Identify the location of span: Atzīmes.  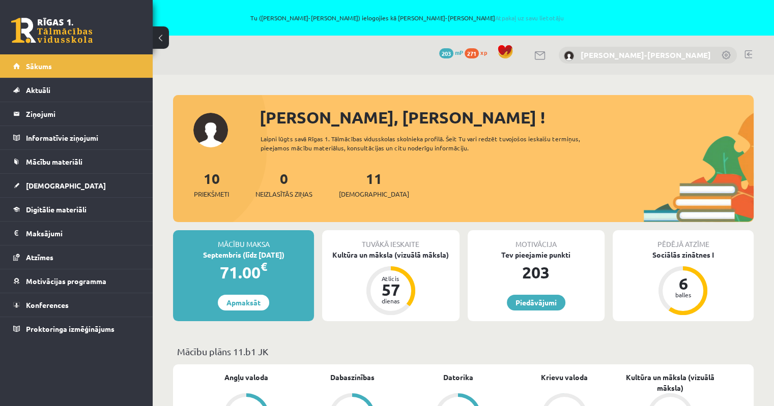
(40, 257).